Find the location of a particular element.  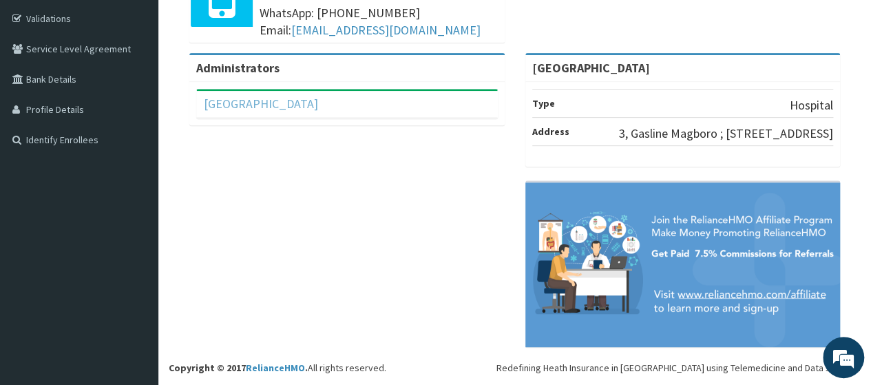

p: Hospital is located at coordinates (811, 105).